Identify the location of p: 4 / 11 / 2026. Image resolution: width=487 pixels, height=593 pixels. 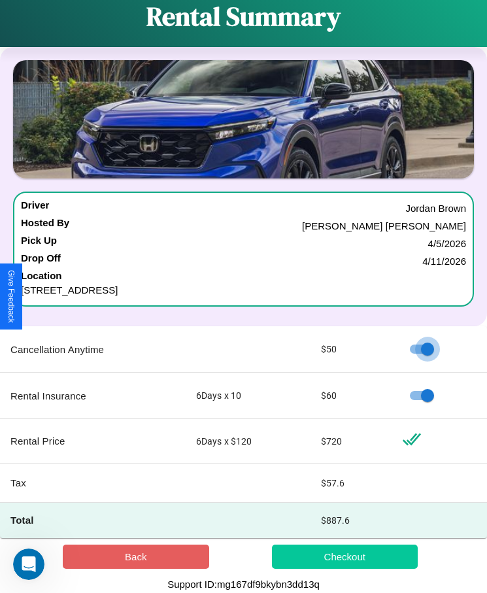
(444, 261).